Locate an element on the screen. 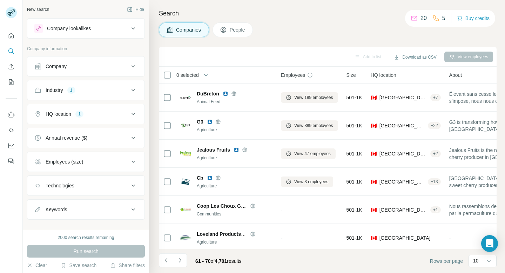 The width and height of the screenshot is (505, 273). button: Quick start is located at coordinates (11, 36).